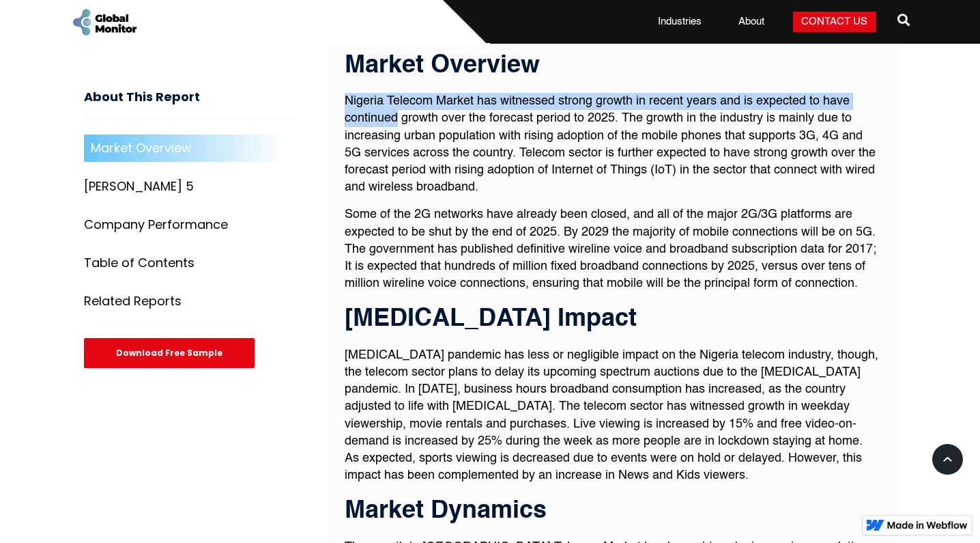  I want to click on a: About, so click(751, 22).